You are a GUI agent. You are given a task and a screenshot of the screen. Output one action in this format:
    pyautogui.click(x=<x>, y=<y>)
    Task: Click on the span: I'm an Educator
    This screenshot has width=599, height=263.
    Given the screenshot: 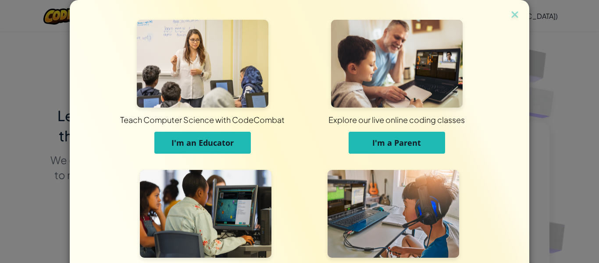 What is the action you would take?
    pyautogui.click(x=203, y=142)
    